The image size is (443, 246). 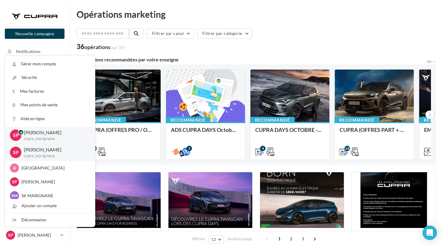 I want to click on div: Ajouter un compte, so click(x=50, y=206).